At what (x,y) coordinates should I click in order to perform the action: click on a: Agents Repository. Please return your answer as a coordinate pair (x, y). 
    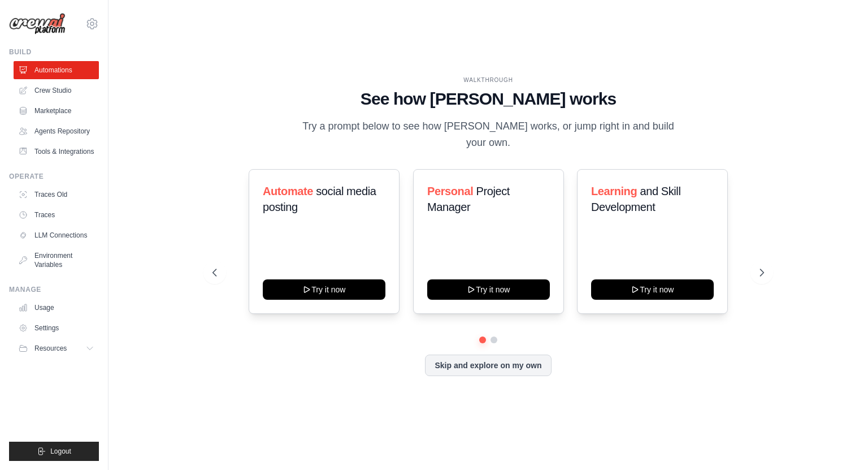
    Looking at the image, I should click on (56, 131).